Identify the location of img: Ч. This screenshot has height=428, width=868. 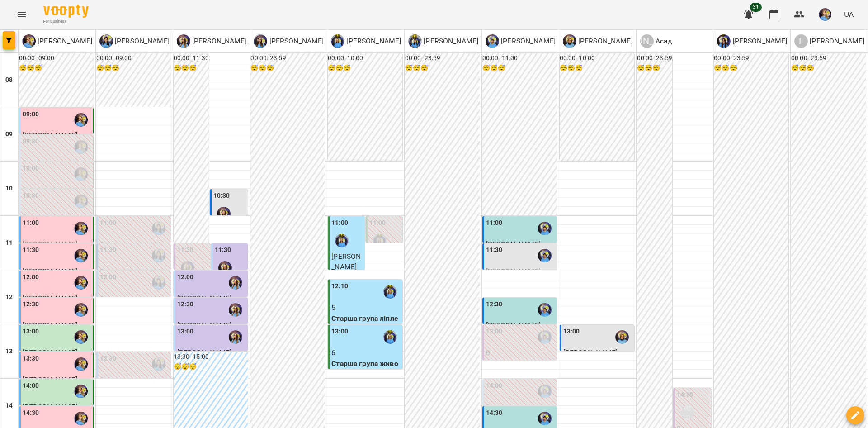
(492, 41).